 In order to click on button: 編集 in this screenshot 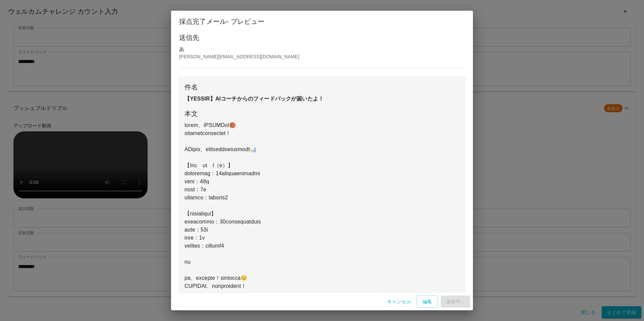, I will do `click(427, 301)`.